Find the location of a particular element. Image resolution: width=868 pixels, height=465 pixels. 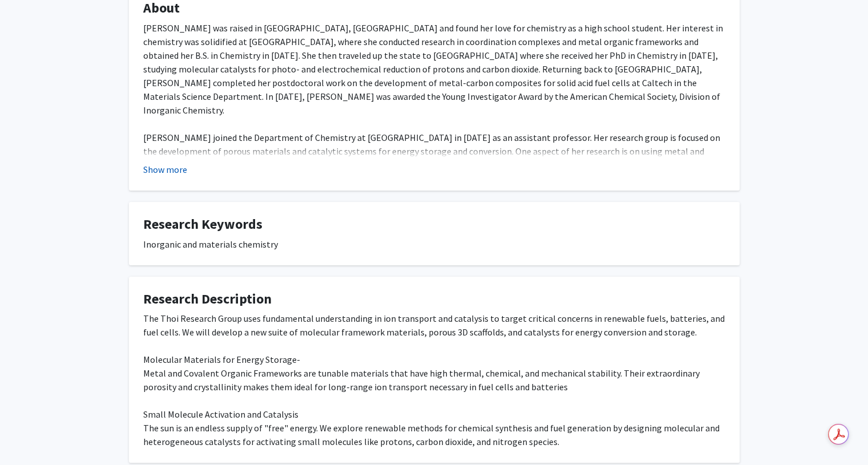

div: Inorganic and materials chemistry is located at coordinates (434, 244).